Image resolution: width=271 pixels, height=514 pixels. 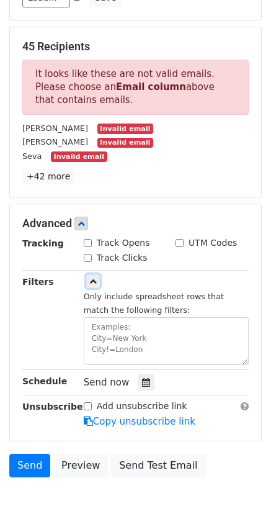 I want to click on strong: Filters, so click(x=38, y=282).